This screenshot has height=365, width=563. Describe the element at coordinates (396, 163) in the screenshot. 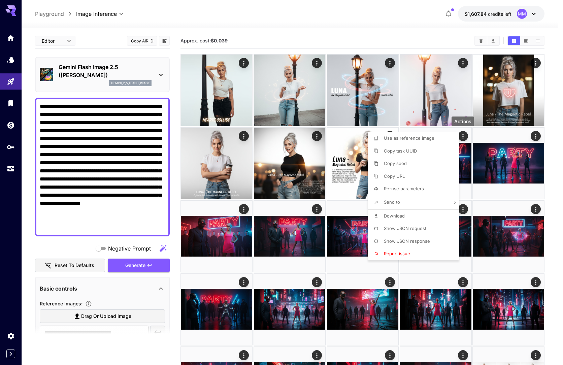

I see `span: Copy seed` at that location.